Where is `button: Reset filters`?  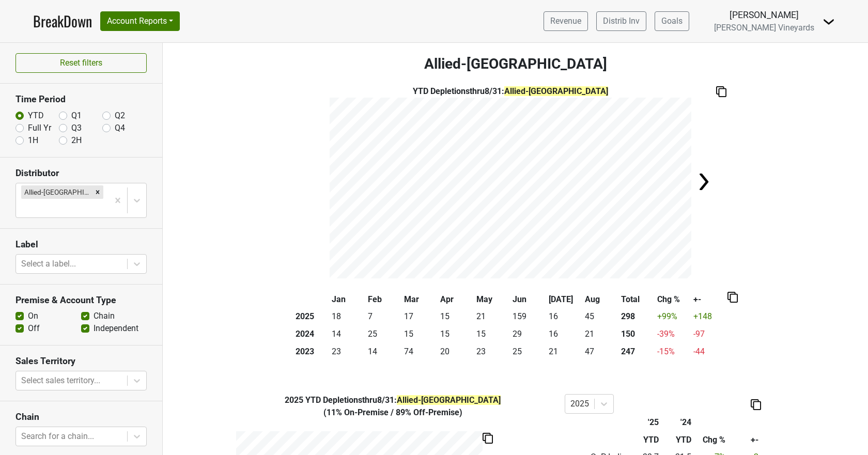
button: Reset filters is located at coordinates (82, 63).